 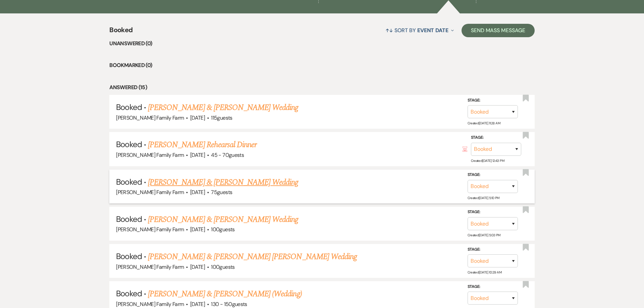 What do you see at coordinates (322, 87) in the screenshot?
I see `li: Answered (15)` at bounding box center [322, 87].